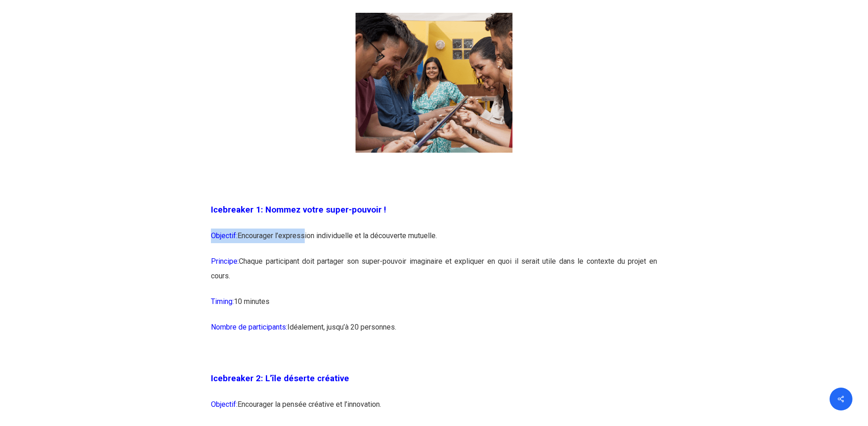  Describe the element at coordinates (298, 210) in the screenshot. I see `span: Icebreaker 1: Nommez votre super-pouvoir !` at that location.